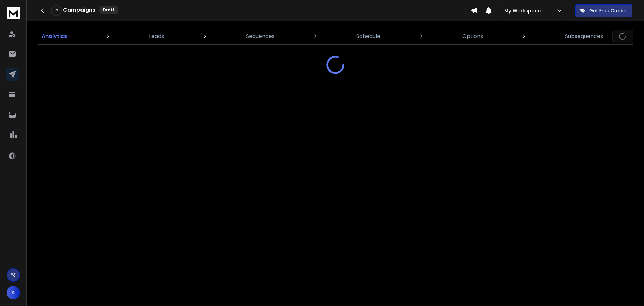 The image size is (644, 306). Describe the element at coordinates (156, 36) in the screenshot. I see `p: Leads` at that location.